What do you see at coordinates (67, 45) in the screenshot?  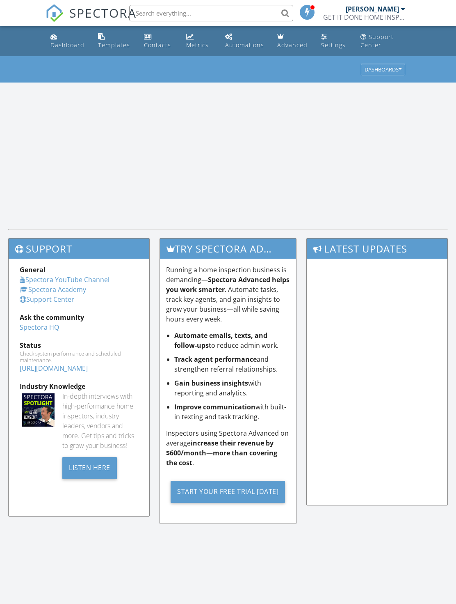 I see `div: Dashboard` at bounding box center [67, 45].